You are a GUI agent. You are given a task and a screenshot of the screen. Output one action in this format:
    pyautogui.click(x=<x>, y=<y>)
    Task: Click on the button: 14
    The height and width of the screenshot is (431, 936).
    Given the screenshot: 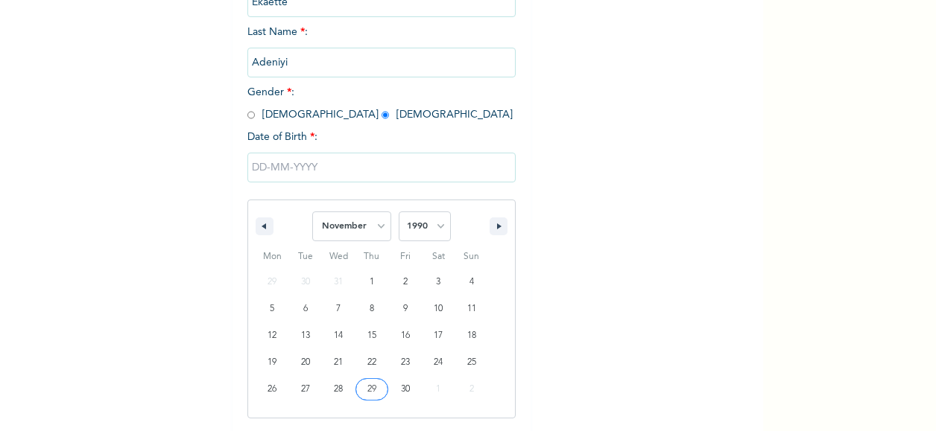 What is the action you would take?
    pyautogui.click(x=338, y=336)
    